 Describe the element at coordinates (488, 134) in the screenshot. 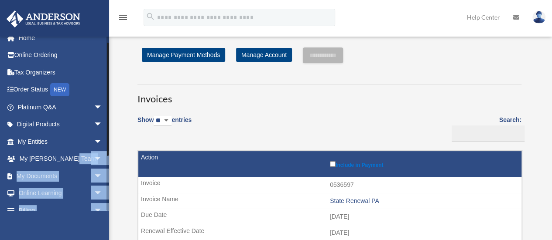

I see `input: Search:` at that location.